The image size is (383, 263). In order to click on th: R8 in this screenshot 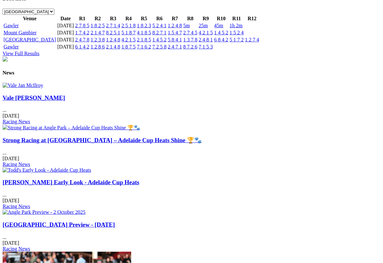, I will do `click(190, 19)`.